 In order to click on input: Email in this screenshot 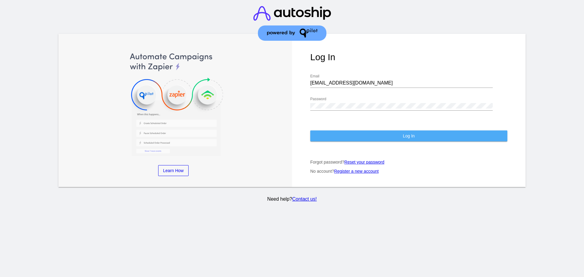, I will do `click(401, 83)`.